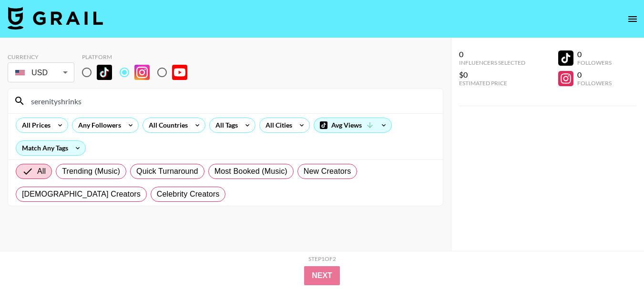  I want to click on button: Next, so click(322, 276).